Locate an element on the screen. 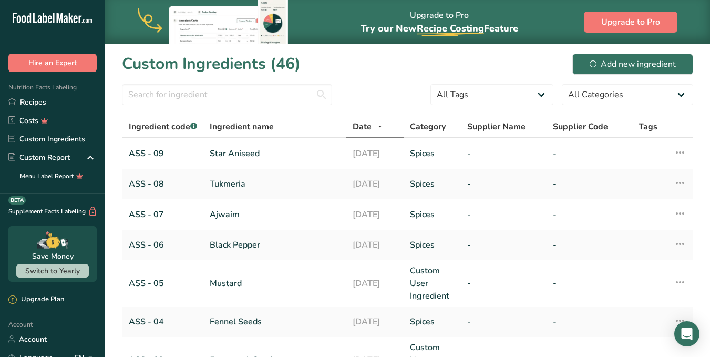 The height and width of the screenshot is (357, 710). a: Mustard is located at coordinates (275, 283).